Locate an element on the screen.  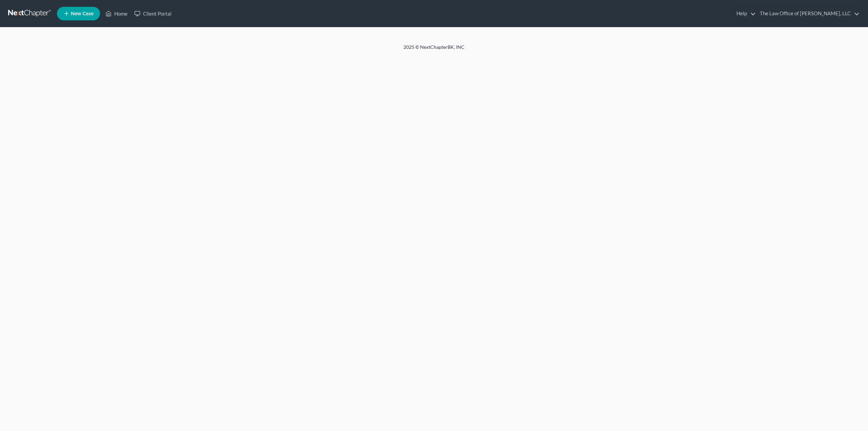
a: Help is located at coordinates (744, 14).